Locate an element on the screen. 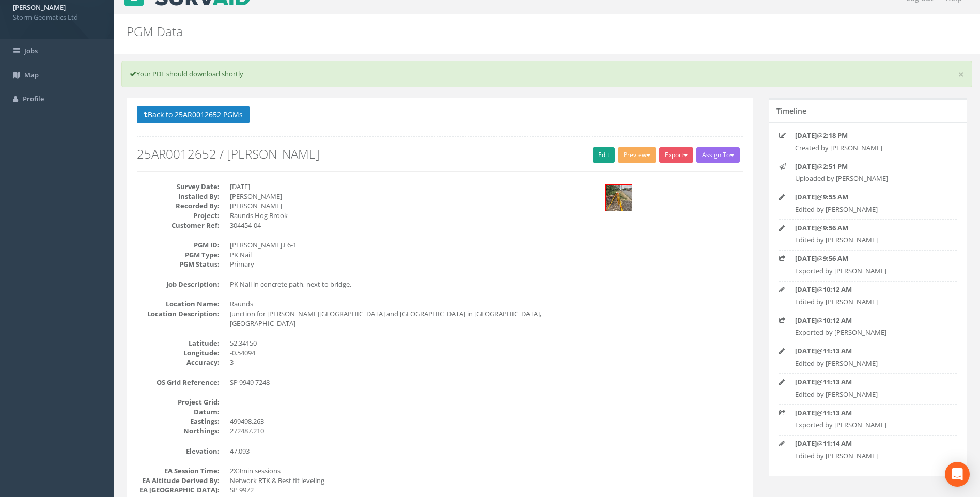 This screenshot has width=980, height=497. h2: PGM Data is located at coordinates (475, 32).